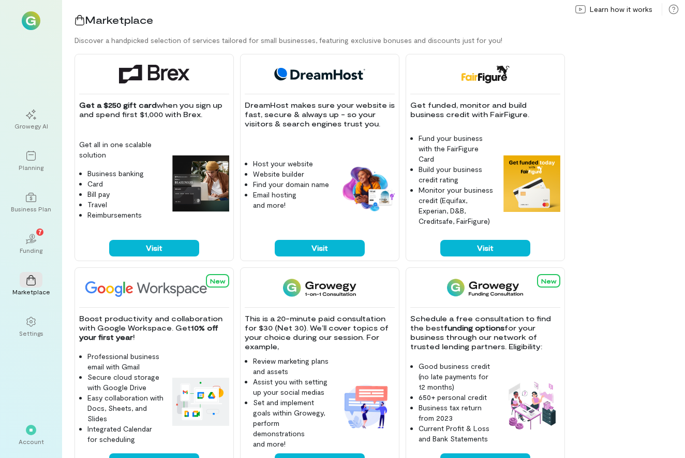  Describe the element at coordinates (31, 244) in the screenshot. I see `a: Funding` at that location.